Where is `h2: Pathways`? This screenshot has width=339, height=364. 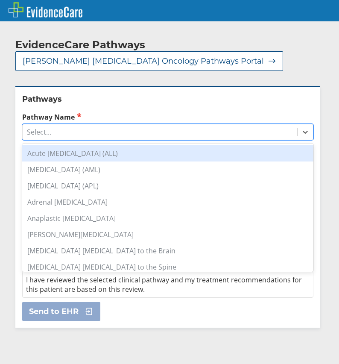 h2: Pathways is located at coordinates (168, 99).